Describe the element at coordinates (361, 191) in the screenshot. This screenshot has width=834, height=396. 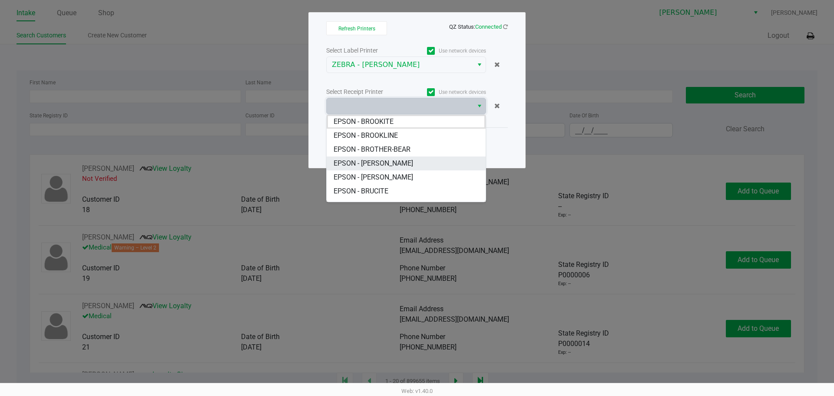
I see `span: EPSON - BRUCITE` at that location.